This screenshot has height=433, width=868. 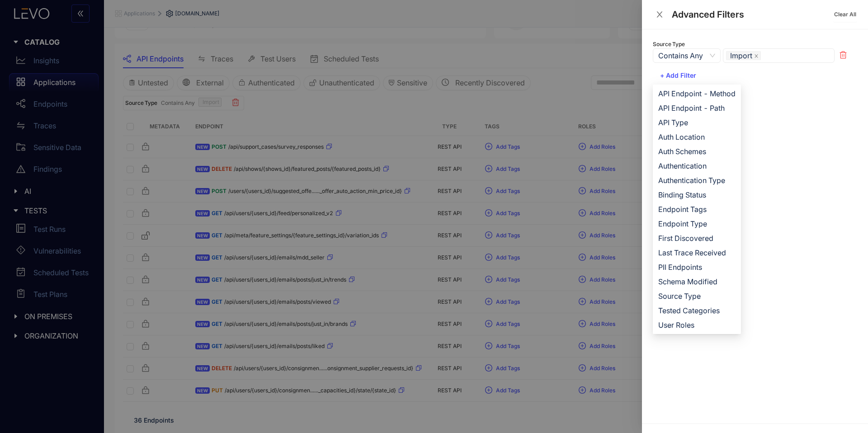 I want to click on li: Authentication Type, so click(x=696, y=180).